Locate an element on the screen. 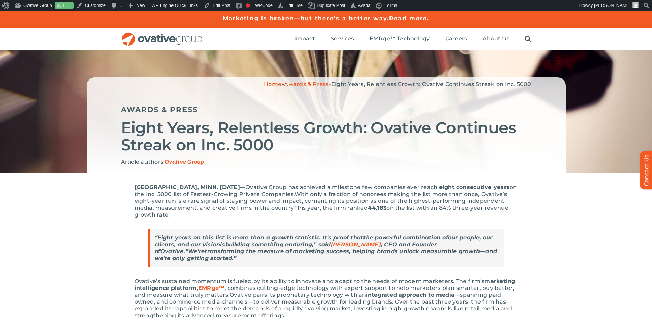  span: Eight Years, Relentless Growth: Ovative Continues Streak on Inc. 5000 is located at coordinates (431, 84).